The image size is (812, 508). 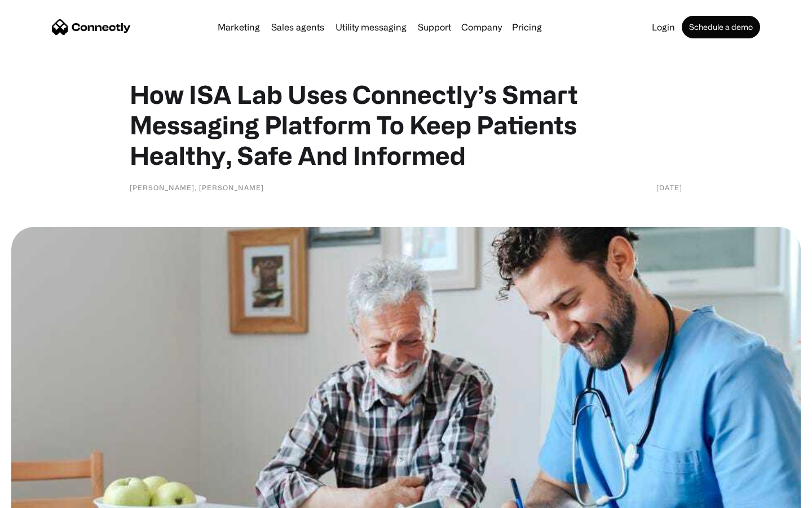 I want to click on div: Company, so click(x=481, y=27).